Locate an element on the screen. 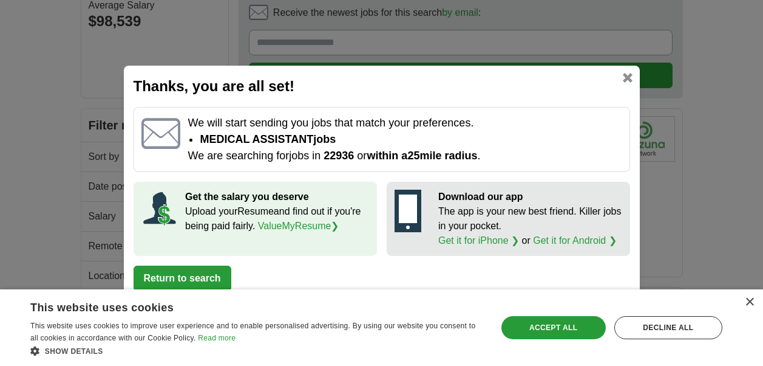 Image resolution: width=763 pixels, height=366 pixels. p: The app is your new best friend. Killer jobs in your pocket. or is located at coordinates (530, 226).